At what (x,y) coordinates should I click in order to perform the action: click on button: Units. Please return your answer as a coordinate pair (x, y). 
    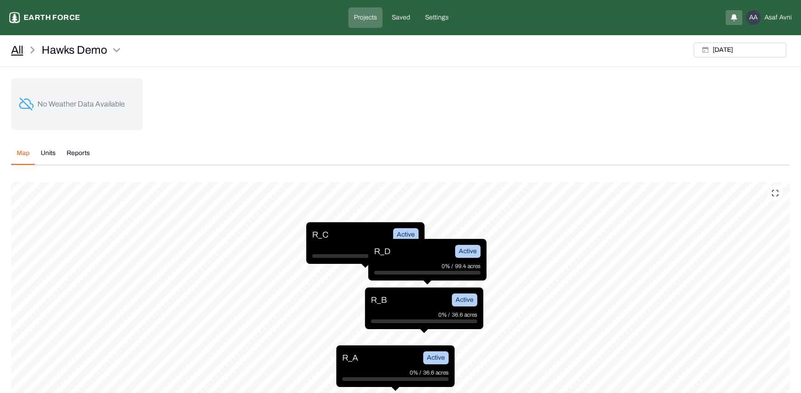
    Looking at the image, I should click on (48, 156).